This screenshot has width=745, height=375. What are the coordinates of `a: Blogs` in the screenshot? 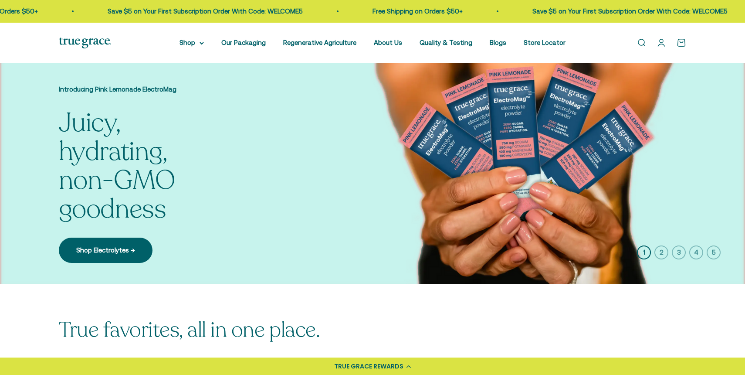 It's located at (498, 42).